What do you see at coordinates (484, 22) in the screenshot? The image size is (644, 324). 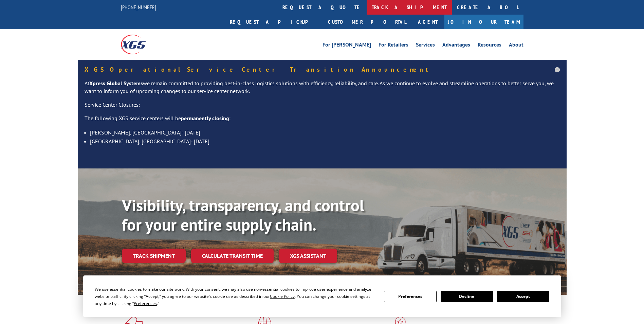 I see `a: Join Our Team` at bounding box center [484, 22].